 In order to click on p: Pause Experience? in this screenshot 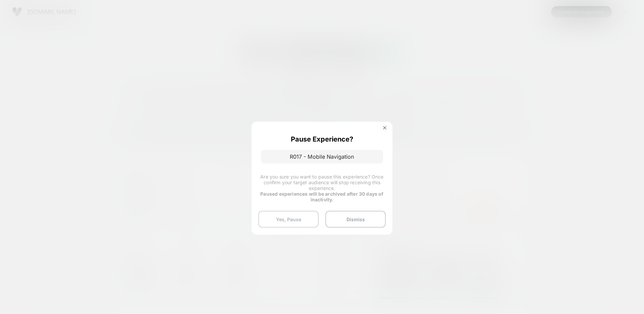, I will do `click(322, 139)`.